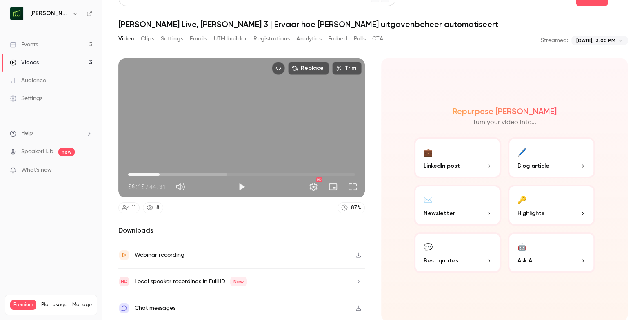  I want to click on button: Turn on miniplayer, so click(333, 187).